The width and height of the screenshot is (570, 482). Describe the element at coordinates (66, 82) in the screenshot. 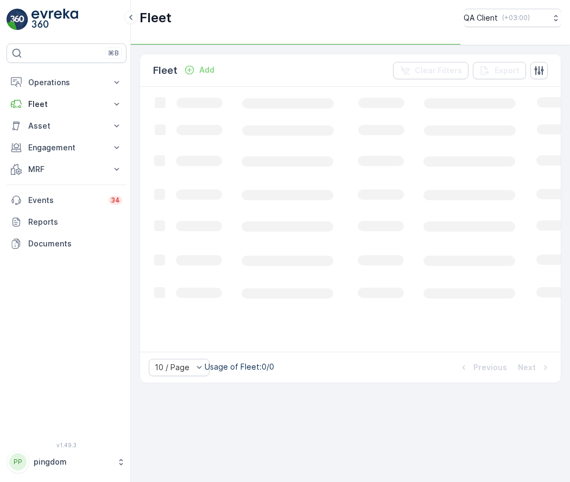

I see `button: Operations` at that location.